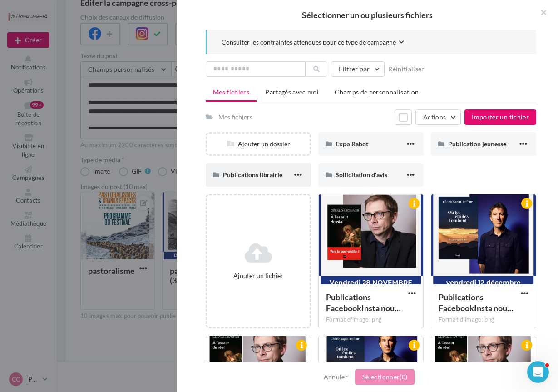  I want to click on button: Actions, so click(439, 117).